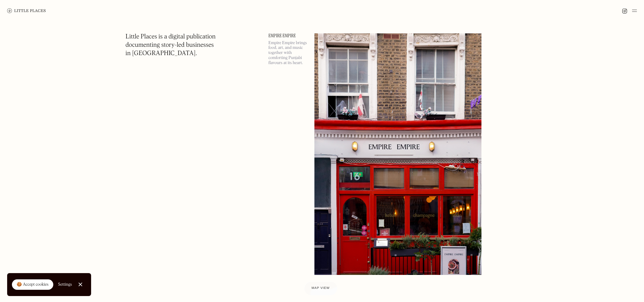 The width and height of the screenshot is (644, 302). Describe the element at coordinates (288, 53) in the screenshot. I see `p: Empire Empire brings food, art, and music together with comforting Punjabi flavours at its heart.` at that location.